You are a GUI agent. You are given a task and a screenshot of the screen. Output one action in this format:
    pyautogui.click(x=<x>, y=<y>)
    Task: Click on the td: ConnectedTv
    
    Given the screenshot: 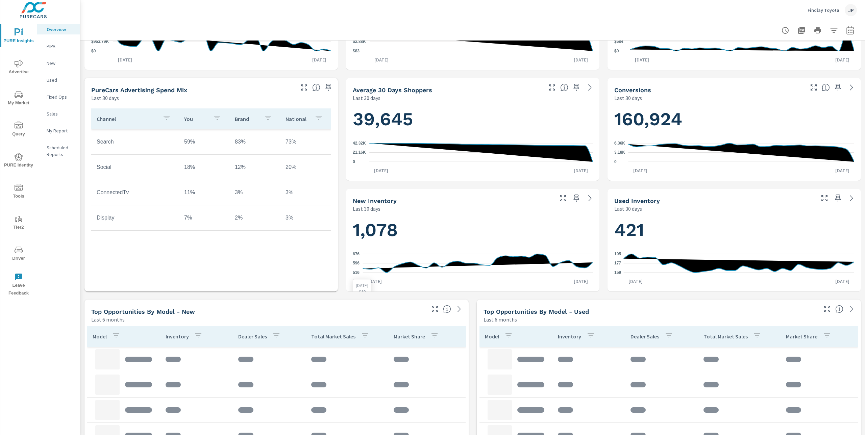 What is the action you would take?
    pyautogui.click(x=135, y=193)
    